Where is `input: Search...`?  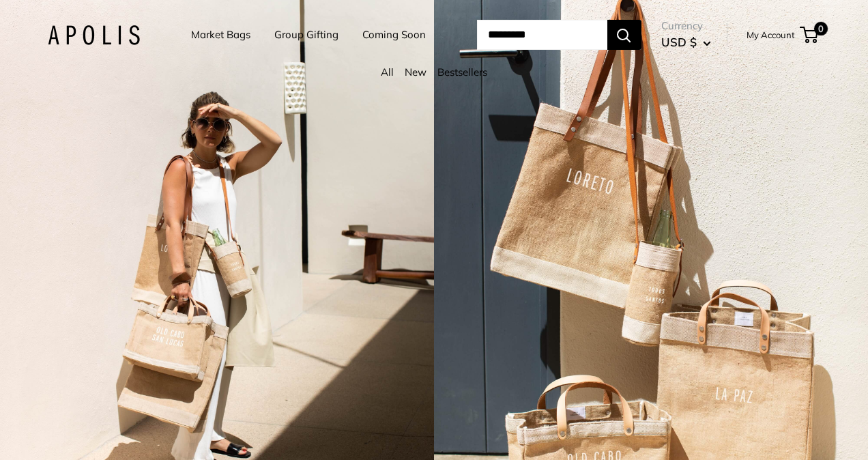 input: Search... is located at coordinates (542, 35).